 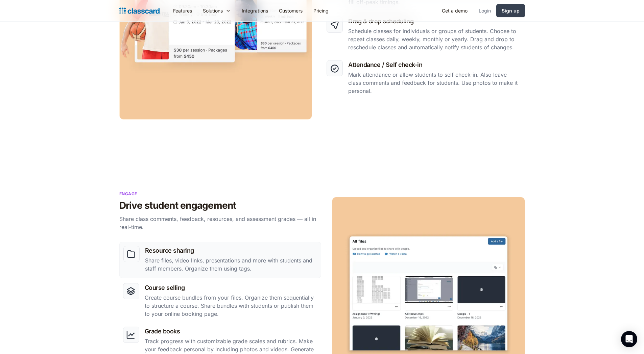 I want to click on div: Open Intercom Messenger, so click(x=629, y=339).